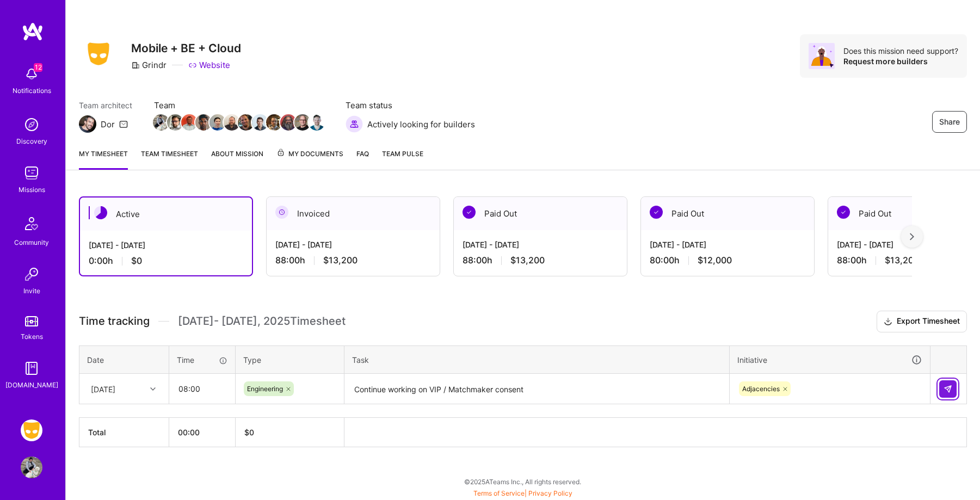  What do you see at coordinates (101, 213) in the screenshot?
I see `img: Active` at bounding box center [101, 213].